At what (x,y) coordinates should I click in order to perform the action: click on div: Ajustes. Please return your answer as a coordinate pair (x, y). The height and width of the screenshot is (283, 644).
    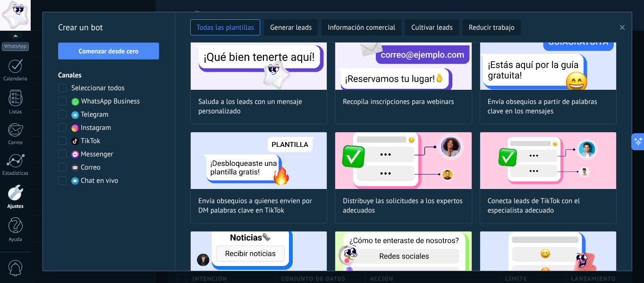
    Looking at the image, I should click on (16, 206).